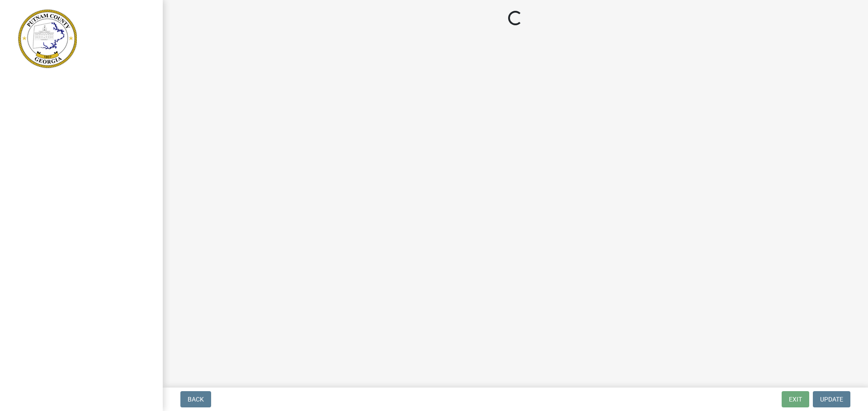 This screenshot has height=411, width=868. What do you see at coordinates (831, 399) in the screenshot?
I see `button: Update` at bounding box center [831, 399].